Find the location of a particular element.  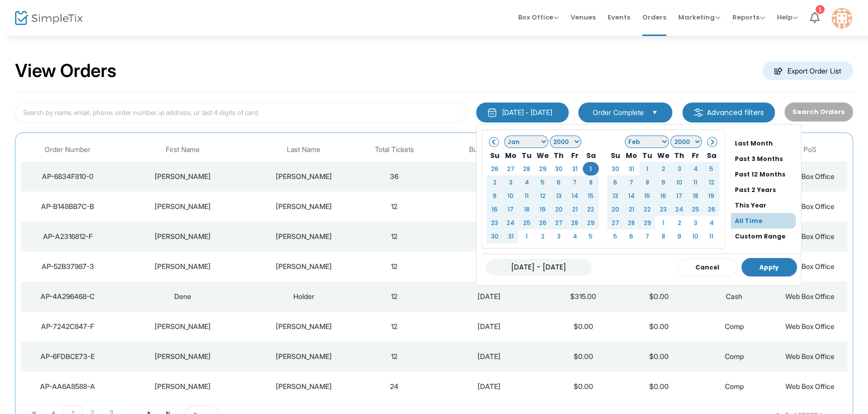

td: 31 is located at coordinates (631, 168).